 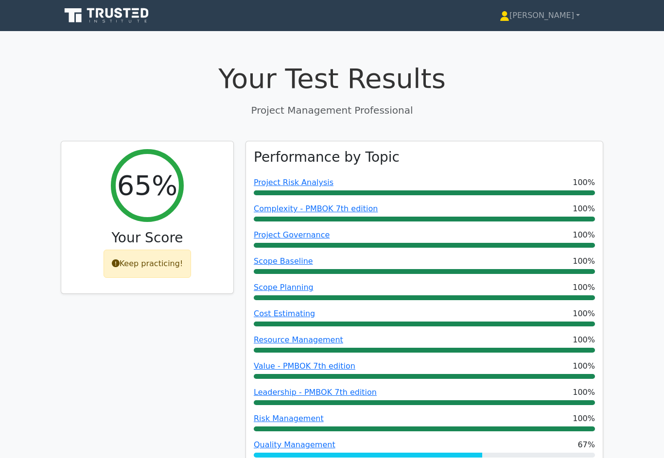 What do you see at coordinates (147, 264) in the screenshot?
I see `div: Keep practicing!` at bounding box center [147, 264].